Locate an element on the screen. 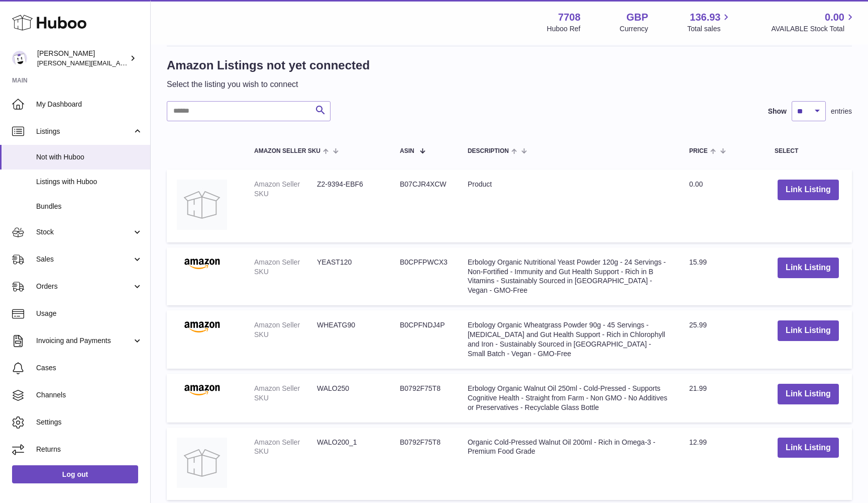 This screenshot has height=503, width=868. label: Show is located at coordinates (777, 111).